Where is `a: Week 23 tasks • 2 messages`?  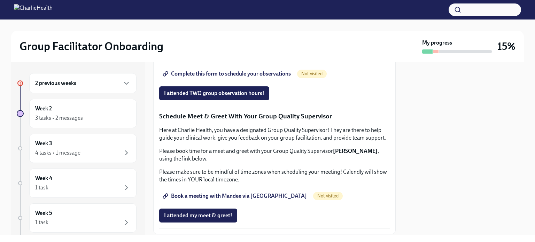 a: Week 23 tasks • 2 messages is located at coordinates (77, 114).